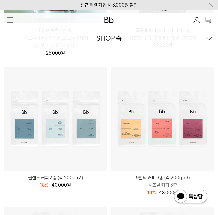 This screenshot has width=218, height=215. Describe the element at coordinates (55, 119) in the screenshot. I see `img: 블렌드 커피 3종 (각 200g x3)` at that location.